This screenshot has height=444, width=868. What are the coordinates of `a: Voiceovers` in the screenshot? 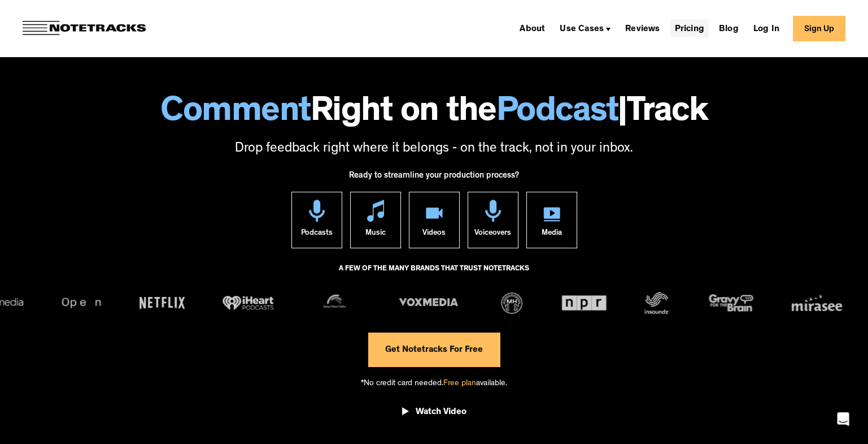 It's located at (493, 220).